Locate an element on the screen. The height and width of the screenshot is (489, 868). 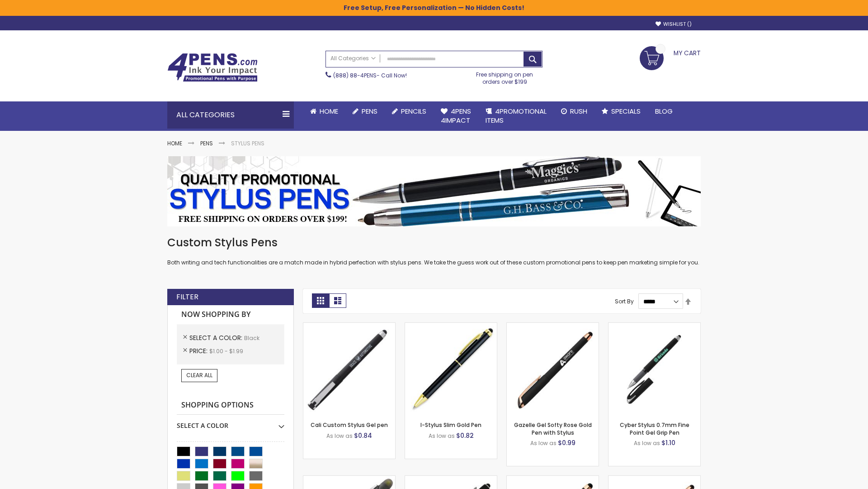
a: Gazelle Gel Softy Rose Gold Pen with Stylus - ColorJet-Black is located at coordinates (654, 479).